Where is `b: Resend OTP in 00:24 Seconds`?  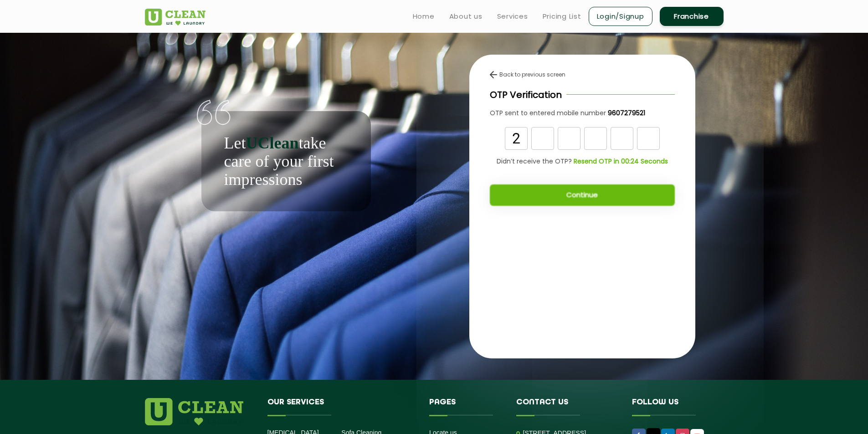 b: Resend OTP in 00:24 Seconds is located at coordinates (620, 161).